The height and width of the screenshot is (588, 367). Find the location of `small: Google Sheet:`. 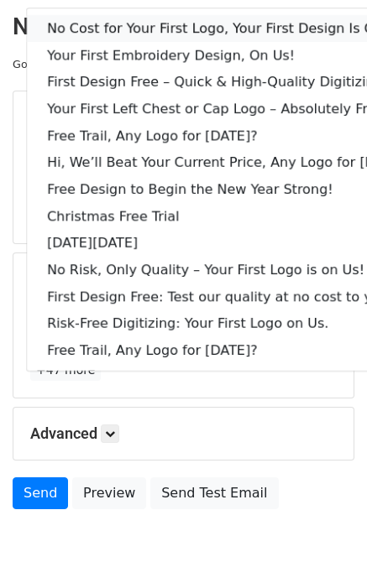

small: Google Sheet: is located at coordinates (78, 63).